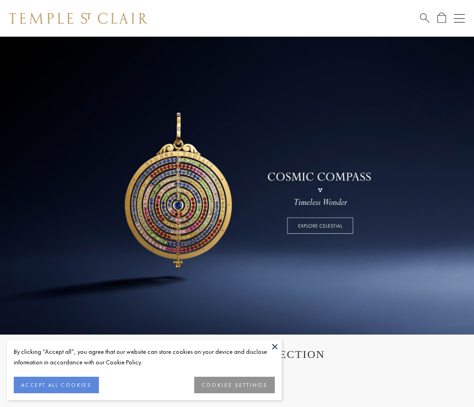 The image size is (474, 407). What do you see at coordinates (235, 385) in the screenshot?
I see `button: COOKIES SETTINGS` at bounding box center [235, 385].